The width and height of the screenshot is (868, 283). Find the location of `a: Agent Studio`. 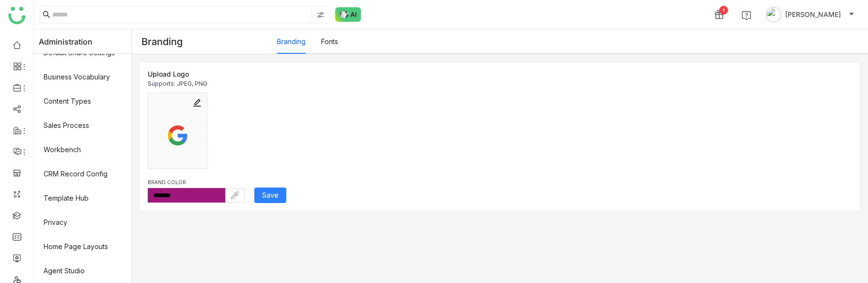

a: Agent Studio is located at coordinates (83, 270).